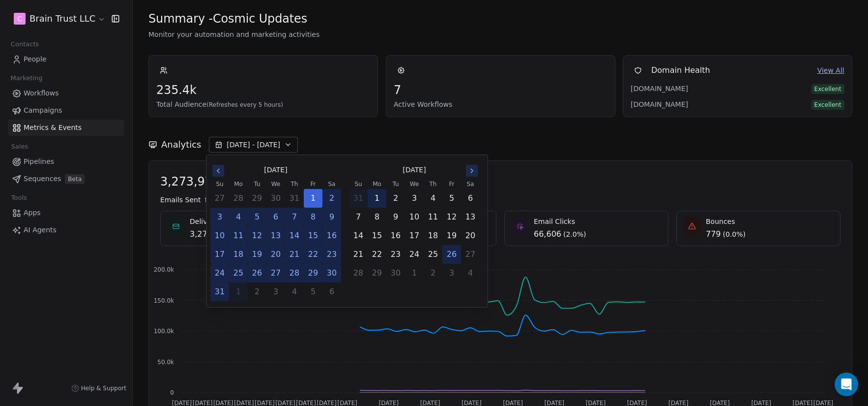 This screenshot has width=868, height=406. What do you see at coordinates (219, 273) in the screenshot?
I see `button: Sunday, August 24th, 2025, selected` at bounding box center [219, 273].